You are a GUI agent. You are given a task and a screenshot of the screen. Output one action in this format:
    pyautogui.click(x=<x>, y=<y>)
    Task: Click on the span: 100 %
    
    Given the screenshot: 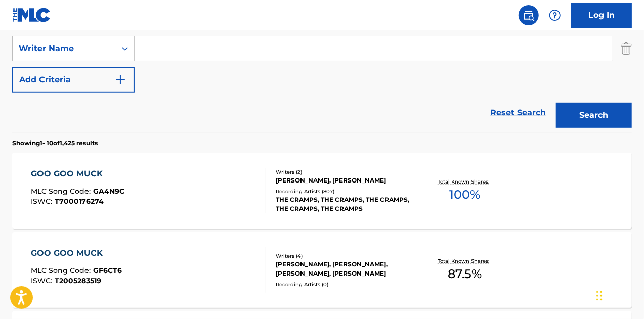 What is the action you would take?
    pyautogui.click(x=465, y=195)
    